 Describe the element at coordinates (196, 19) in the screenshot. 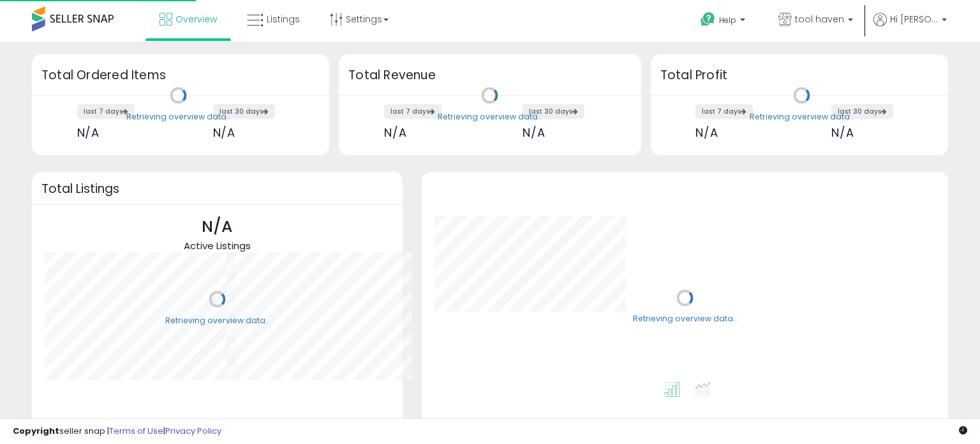

I see `span: Overview` at that location.